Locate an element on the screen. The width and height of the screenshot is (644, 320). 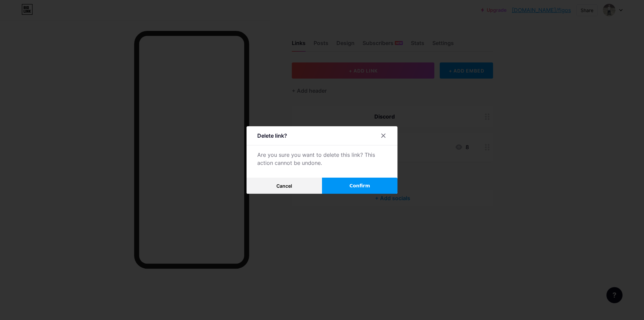
span: Confirm is located at coordinates (360, 185).